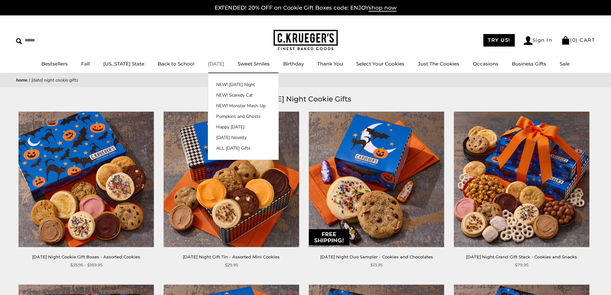 The height and width of the screenshot is (295, 611). Describe the element at coordinates (22, 80) in the screenshot. I see `a: Home` at that location.